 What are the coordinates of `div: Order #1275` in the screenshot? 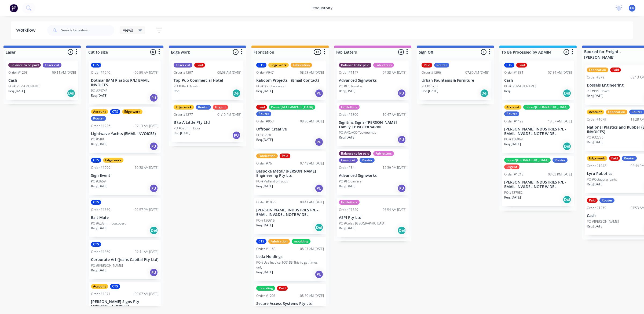 It's located at (596, 208).